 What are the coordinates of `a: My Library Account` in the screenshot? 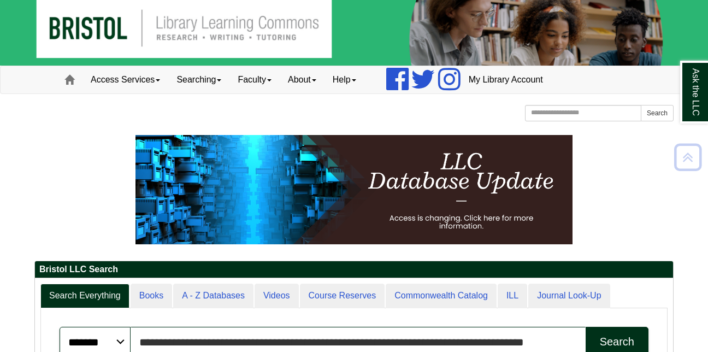 It's located at (506, 80).